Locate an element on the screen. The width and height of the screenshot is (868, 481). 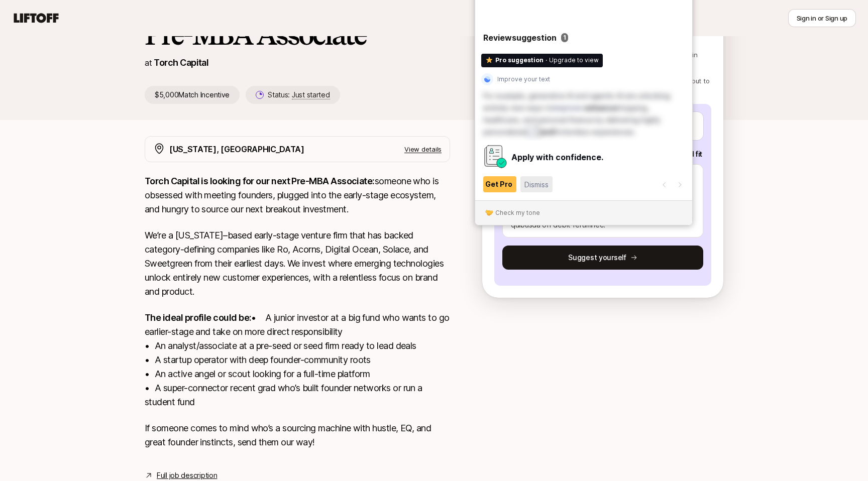
button: Suggest yourself is located at coordinates (603, 258).